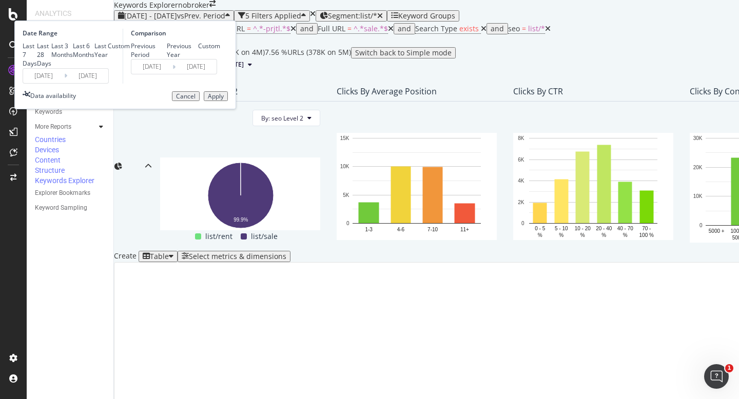 This screenshot has height=399, width=739. Describe the element at coordinates (84, 50) in the screenshot. I see `div: Last 6 Months` at that location.